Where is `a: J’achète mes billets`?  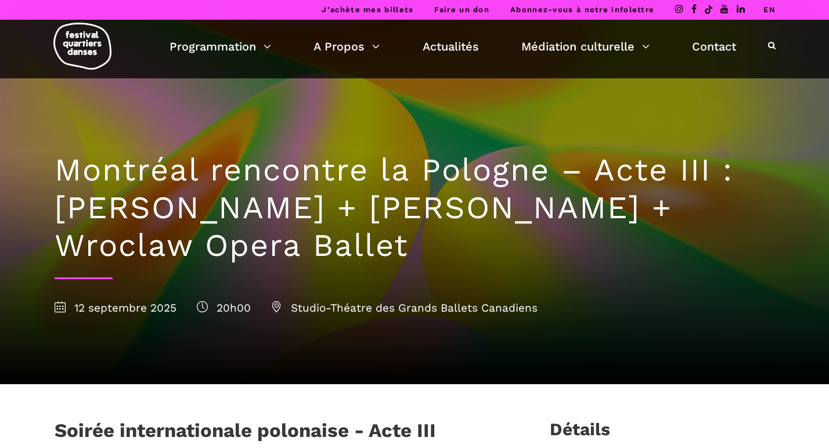 a: J’achète mes billets is located at coordinates (367, 9).